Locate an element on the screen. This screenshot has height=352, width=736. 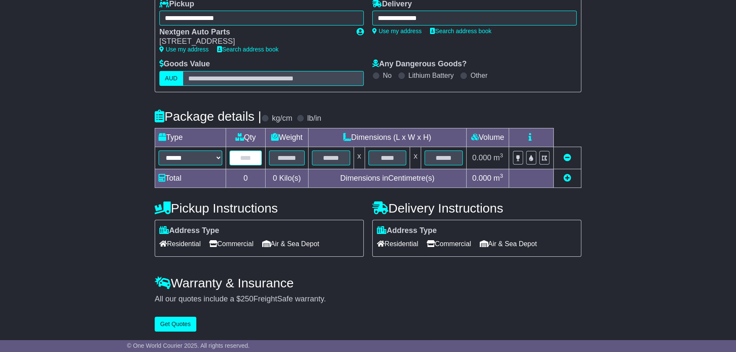
span: 0 is located at coordinates (275, 178).